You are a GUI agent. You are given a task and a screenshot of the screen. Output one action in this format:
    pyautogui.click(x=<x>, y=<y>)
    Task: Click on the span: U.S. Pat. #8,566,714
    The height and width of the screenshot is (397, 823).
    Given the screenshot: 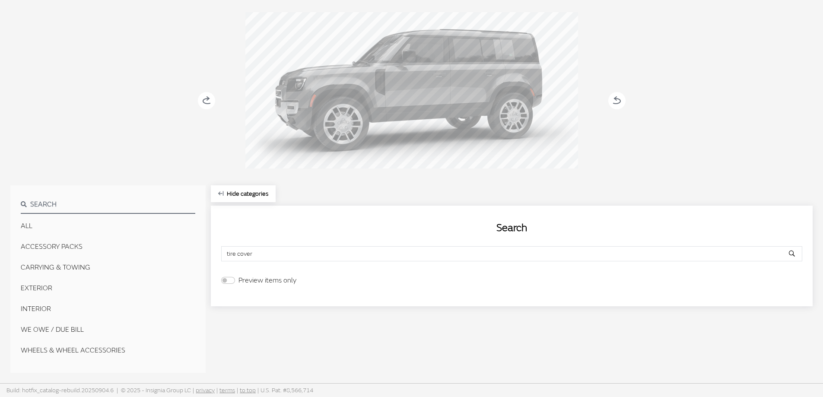 What is the action you would take?
    pyautogui.click(x=284, y=390)
    